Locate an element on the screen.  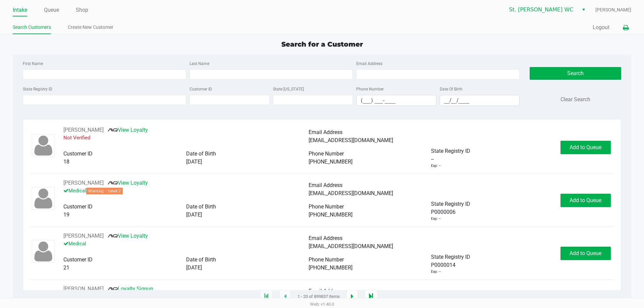
span: P0000014 is located at coordinates (443, 265).